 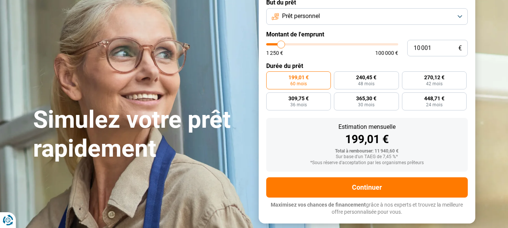 I want to click on span: 199,01 €, so click(x=299, y=77).